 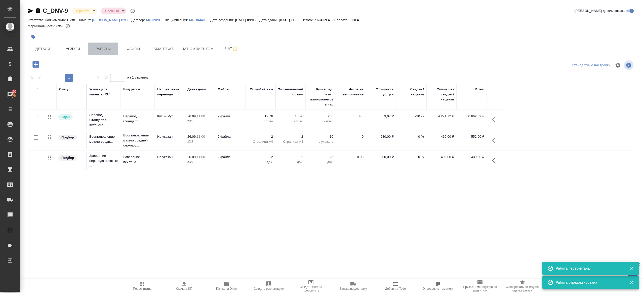 What do you see at coordinates (73, 20) in the screenshot?
I see `p: Сити` at bounding box center [73, 20].